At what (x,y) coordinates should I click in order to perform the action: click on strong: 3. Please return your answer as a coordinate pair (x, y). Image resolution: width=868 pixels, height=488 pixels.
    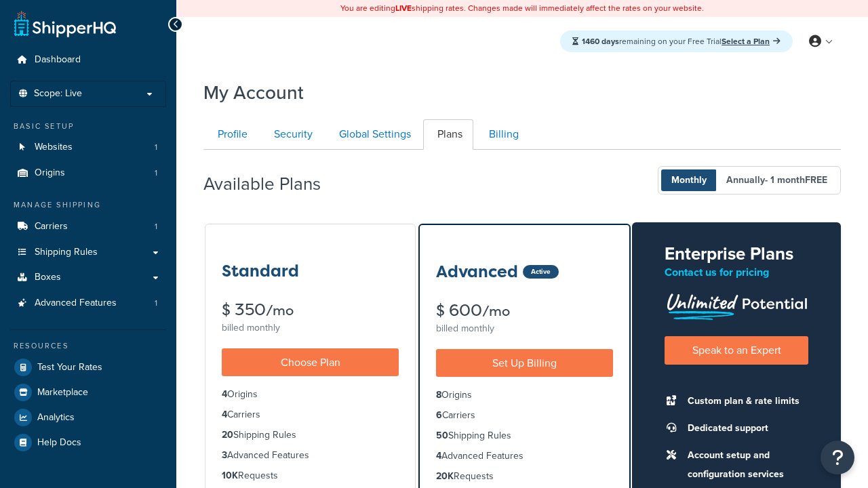
    Looking at the image, I should click on (224, 455).